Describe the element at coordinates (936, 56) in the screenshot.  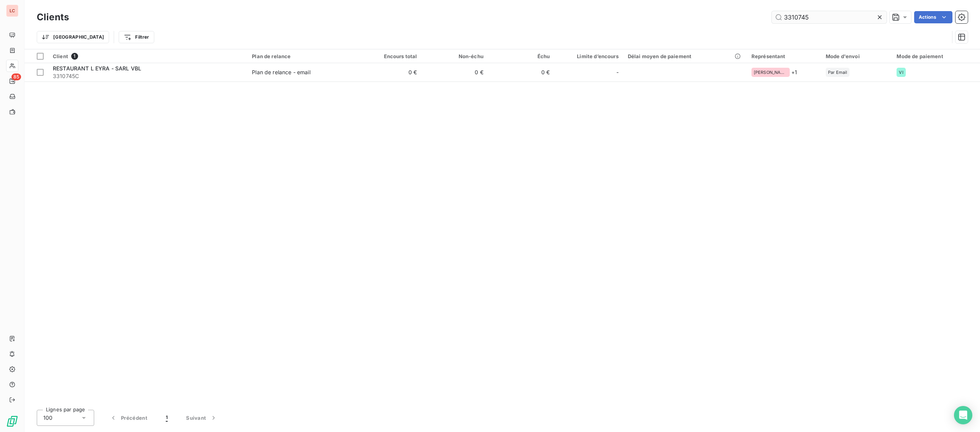
I see `div: Mode de paiement` at that location.